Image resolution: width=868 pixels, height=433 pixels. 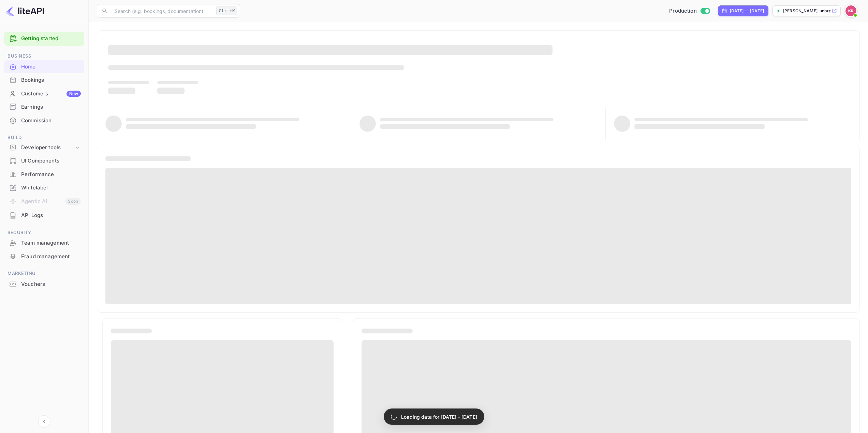 What do you see at coordinates (683, 11) in the screenshot?
I see `span: Production` at bounding box center [683, 11].